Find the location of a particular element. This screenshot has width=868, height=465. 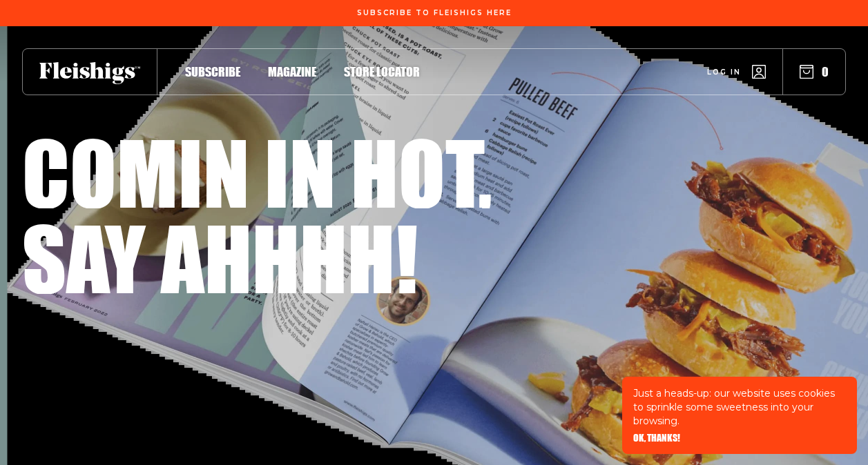

a: Subscribe is located at coordinates (213, 71).